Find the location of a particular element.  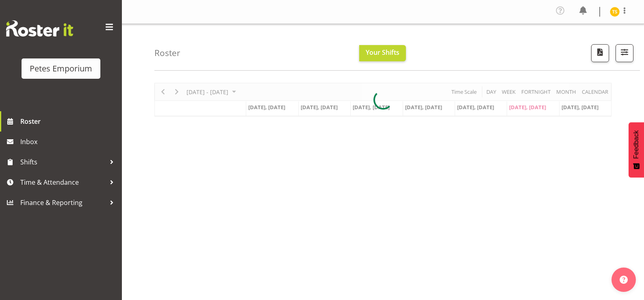

span: Feedback is located at coordinates (637, 145).